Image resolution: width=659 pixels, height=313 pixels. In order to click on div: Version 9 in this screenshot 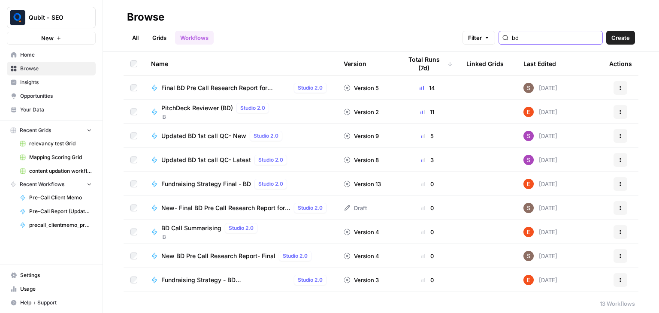, I will do `click(362, 136)`.